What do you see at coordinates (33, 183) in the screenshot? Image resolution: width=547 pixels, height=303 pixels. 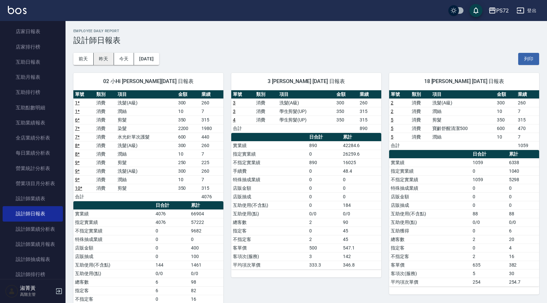 I see `a: 營業項目月分析表` at bounding box center [33, 183].